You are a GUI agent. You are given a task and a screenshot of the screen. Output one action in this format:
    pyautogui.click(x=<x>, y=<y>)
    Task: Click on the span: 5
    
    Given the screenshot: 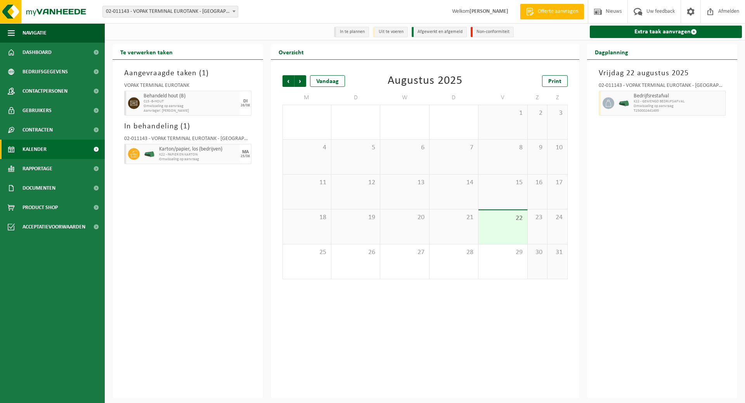 What is the action you would take?
    pyautogui.click(x=356, y=148)
    